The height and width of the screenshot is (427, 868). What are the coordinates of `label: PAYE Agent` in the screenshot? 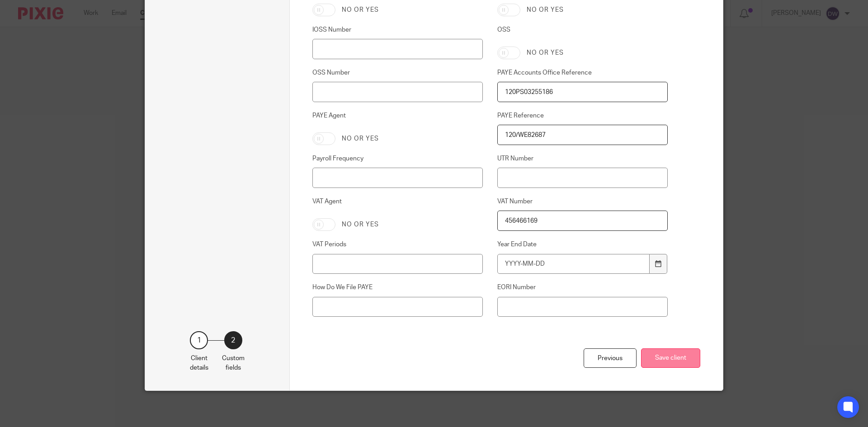 It's located at (398, 118).